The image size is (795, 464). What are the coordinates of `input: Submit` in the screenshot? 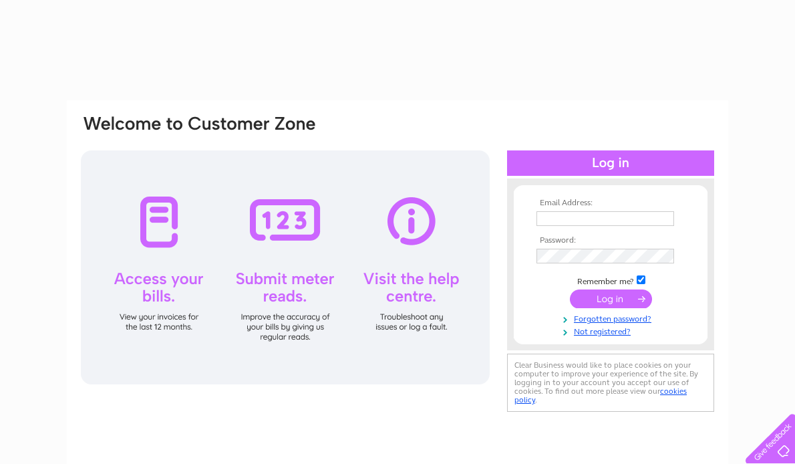 It's located at (611, 299).